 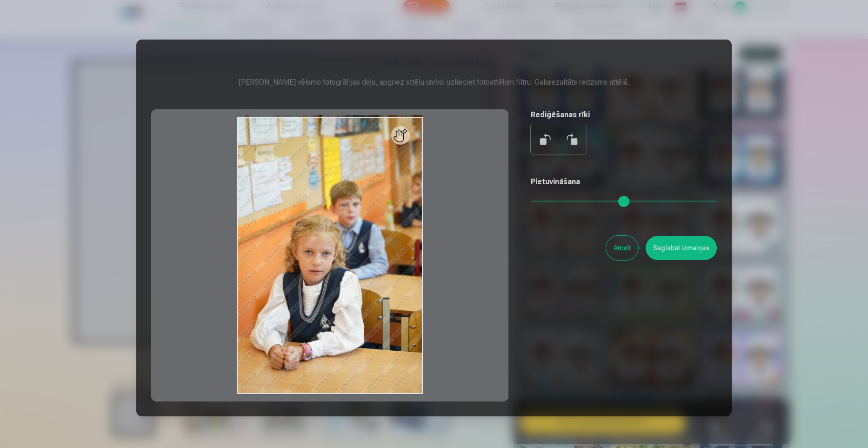 What do you see at coordinates (434, 63) in the screenshot?
I see `h3: Rediģēt fotoattēlu` at bounding box center [434, 63].